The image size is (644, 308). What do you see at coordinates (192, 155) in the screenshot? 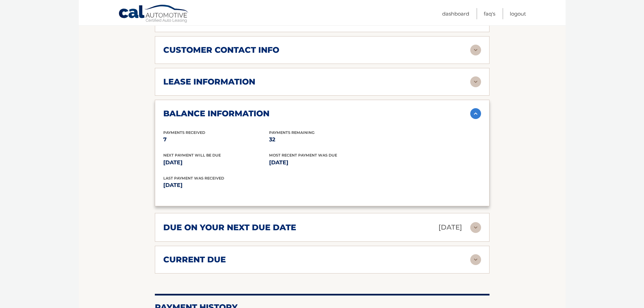
I see `span: Next Payment will be due` at bounding box center [192, 155].